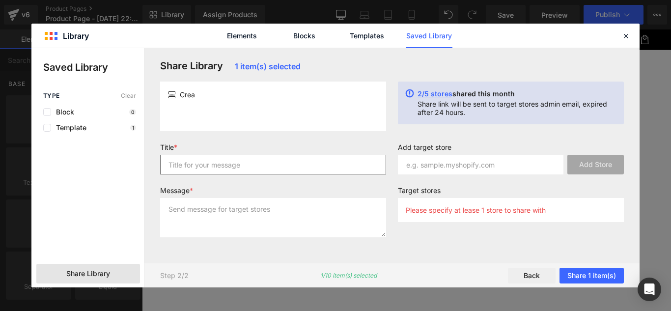 Image resolution: width=671 pixels, height=311 pixels. What do you see at coordinates (273, 66) in the screenshot?
I see `h3: Share Library` at bounding box center [273, 66].